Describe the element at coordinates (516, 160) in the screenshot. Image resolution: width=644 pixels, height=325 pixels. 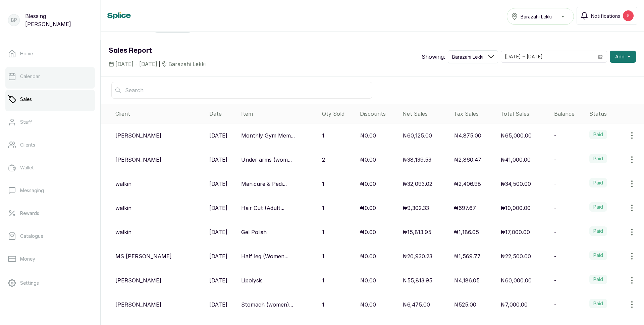
I see `p: ₦41,000.00` at that location.